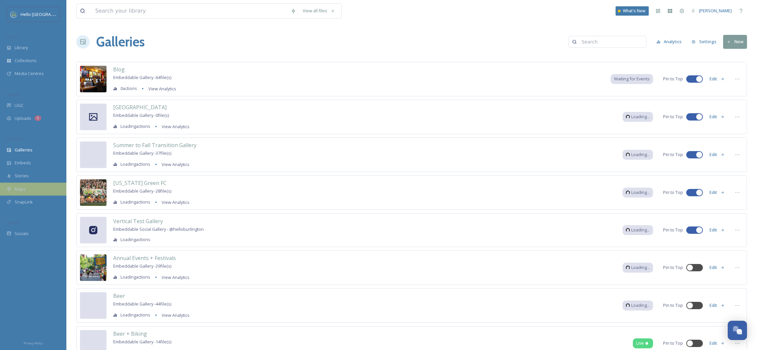 This screenshot has height=350, width=757. What do you see at coordinates (142, 266) in the screenshot?
I see `span: Embeddable Gallery - 29 file(s)` at bounding box center [142, 266].